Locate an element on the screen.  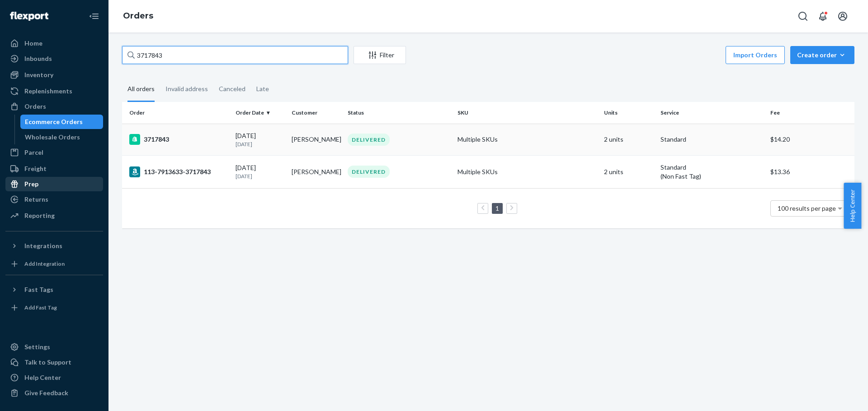
button: Filter is located at coordinates (379, 55).